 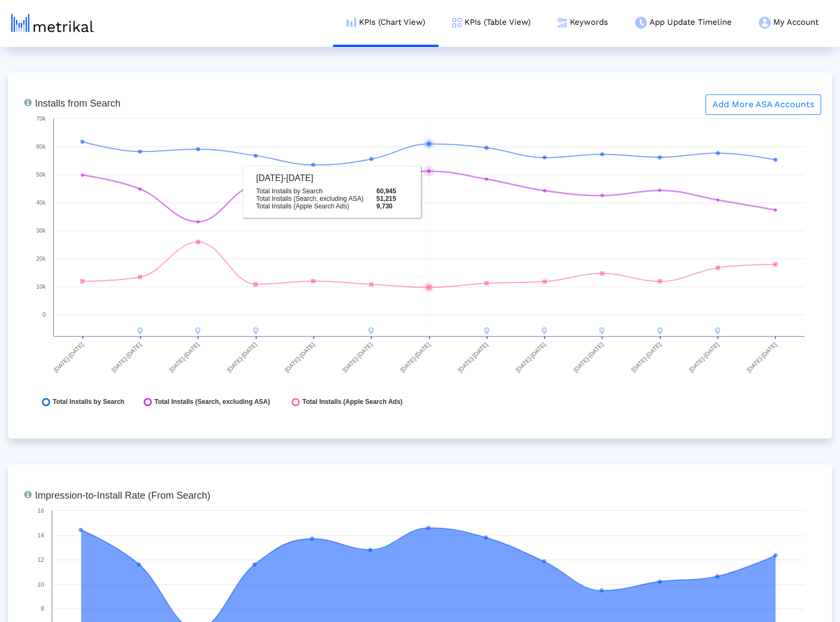 What do you see at coordinates (123, 495) in the screenshot?
I see `tspan: Impression-to-Install Rate (From Search)` at bounding box center [123, 495].